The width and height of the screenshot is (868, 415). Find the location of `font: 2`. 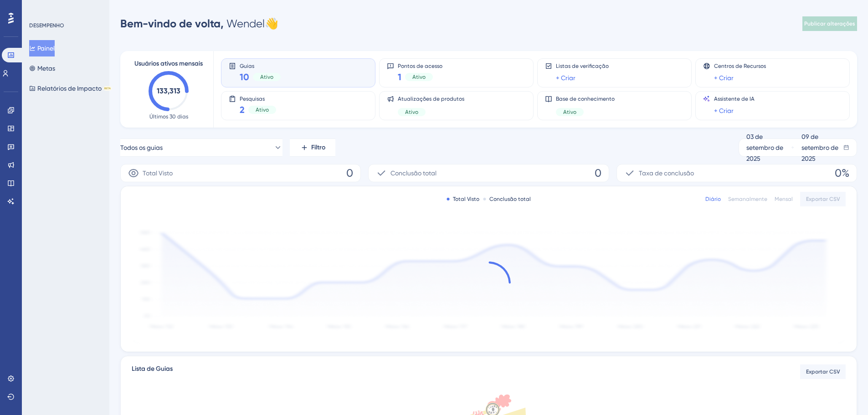

font: 2 is located at coordinates (242, 110).